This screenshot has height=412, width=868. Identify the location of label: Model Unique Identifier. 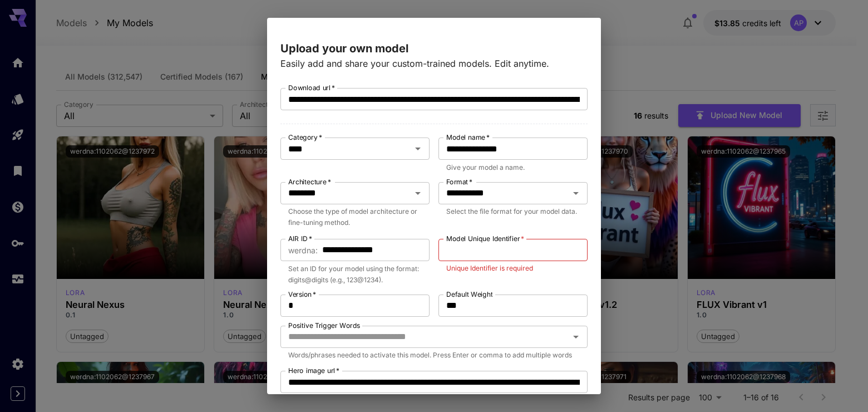
(485, 238).